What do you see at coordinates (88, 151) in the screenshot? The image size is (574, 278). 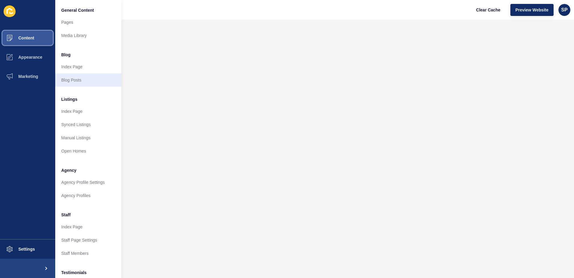 I see `a: Open Homes` at bounding box center [88, 151].